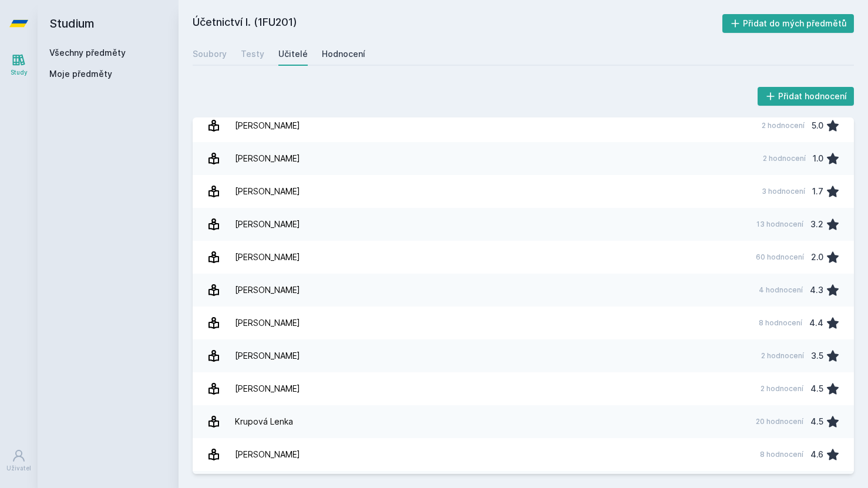 The height and width of the screenshot is (488, 868). Describe the element at coordinates (780, 290) in the screenshot. I see `div: 4 hodnocení` at that location.